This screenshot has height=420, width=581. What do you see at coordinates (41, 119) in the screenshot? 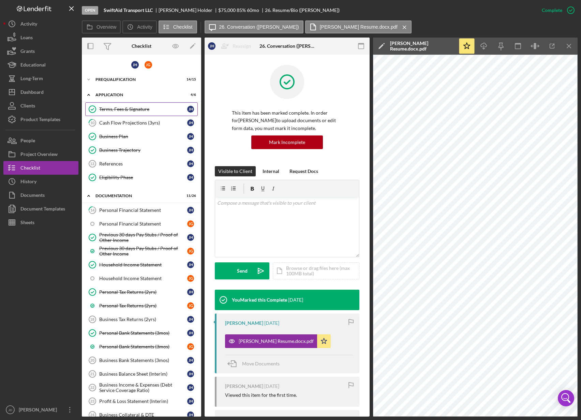
I see `button: Product Templates` at bounding box center [41, 119].